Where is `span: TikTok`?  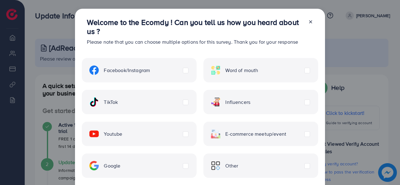 span: TikTok is located at coordinates (111, 102).